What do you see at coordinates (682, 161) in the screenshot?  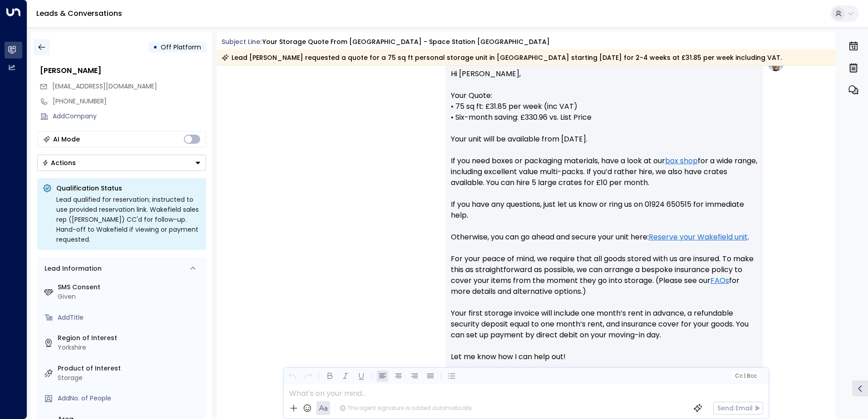 I see `a: box shop` at bounding box center [682, 161].